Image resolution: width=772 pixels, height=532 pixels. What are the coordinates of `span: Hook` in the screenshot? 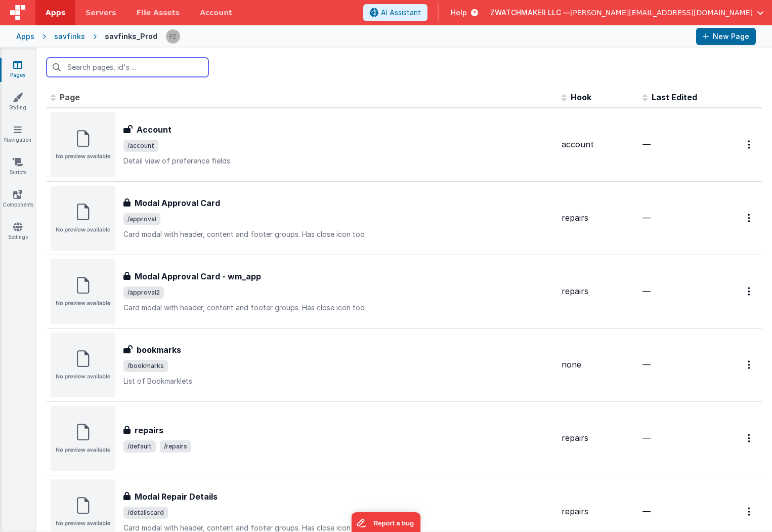 It's located at (581, 97).